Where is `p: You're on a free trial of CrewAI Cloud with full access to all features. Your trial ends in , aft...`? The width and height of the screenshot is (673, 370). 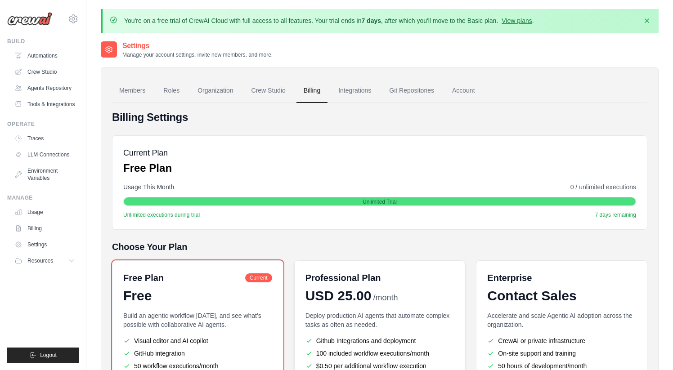 p: You're on a free trial of CrewAI Cloud with full access to all features. Your trial ends in , aft... is located at coordinates (329, 21).